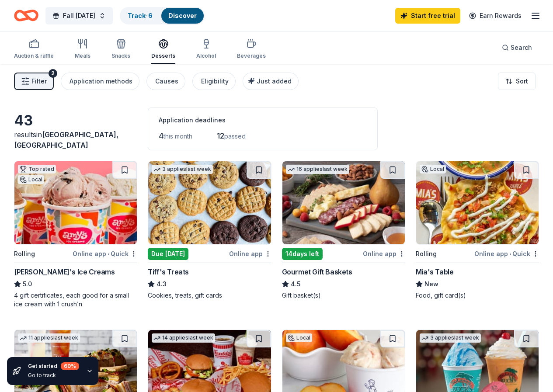  Describe the element at coordinates (214, 81) in the screenshot. I see `button: Eligibility` at that location.